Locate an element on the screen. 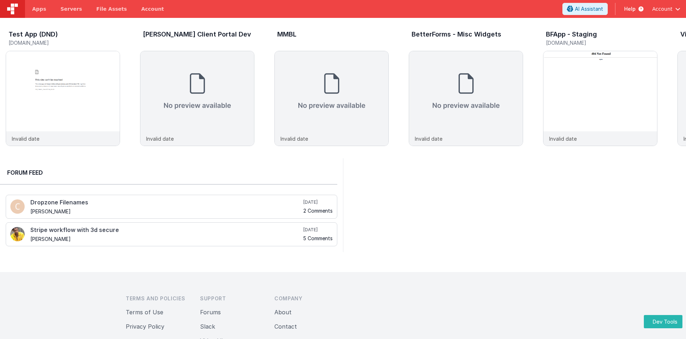 The width and height of the screenshot is (686, 339). button: Dev Tools is located at coordinates (664, 321).